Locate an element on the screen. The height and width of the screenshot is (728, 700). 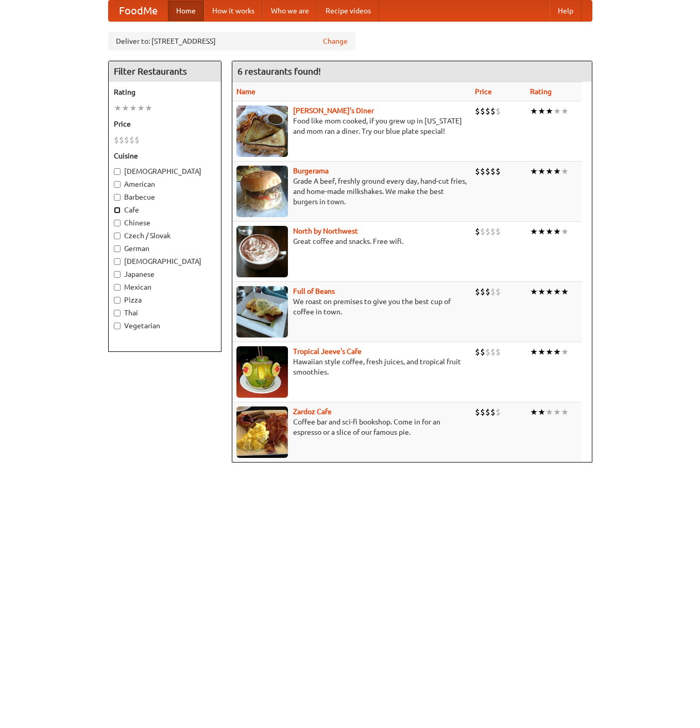
input: Czech / Slovak is located at coordinates (117, 236).